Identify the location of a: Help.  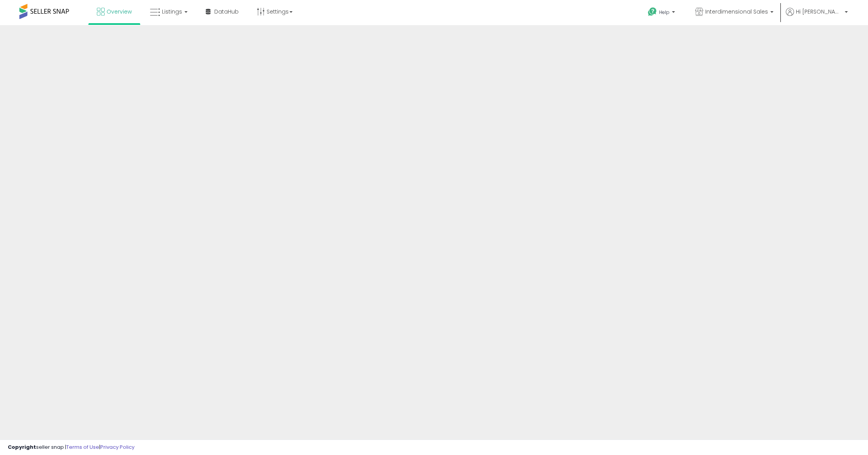
(662, 14).